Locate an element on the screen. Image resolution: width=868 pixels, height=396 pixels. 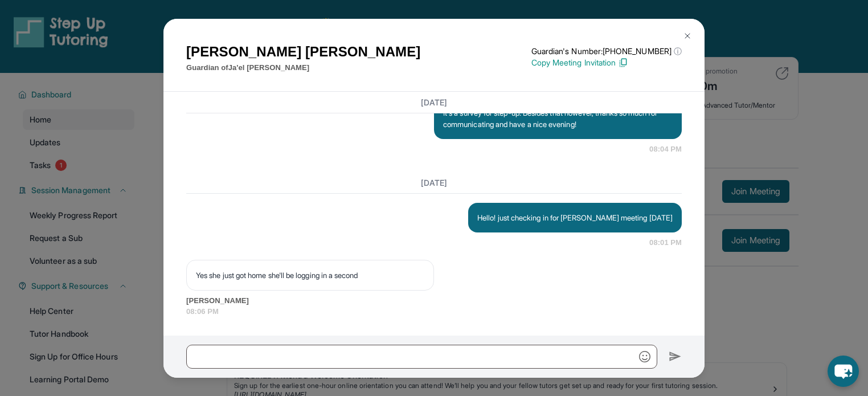
img: Close Icon is located at coordinates (688, 36).